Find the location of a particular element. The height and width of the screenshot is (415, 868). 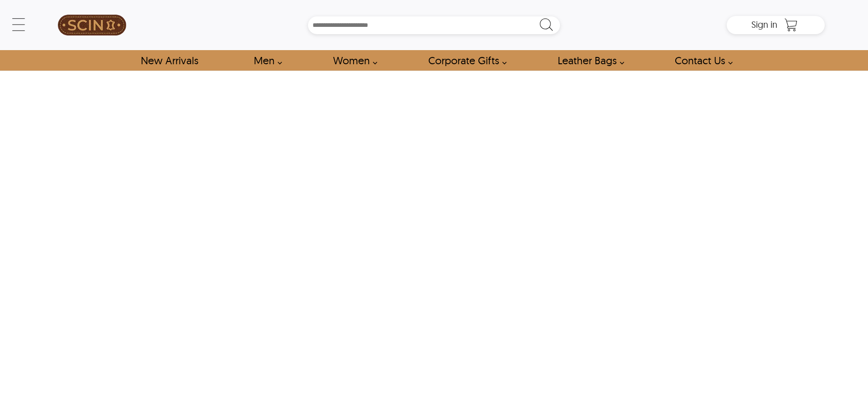

a: Shopping Cart is located at coordinates (791, 25).